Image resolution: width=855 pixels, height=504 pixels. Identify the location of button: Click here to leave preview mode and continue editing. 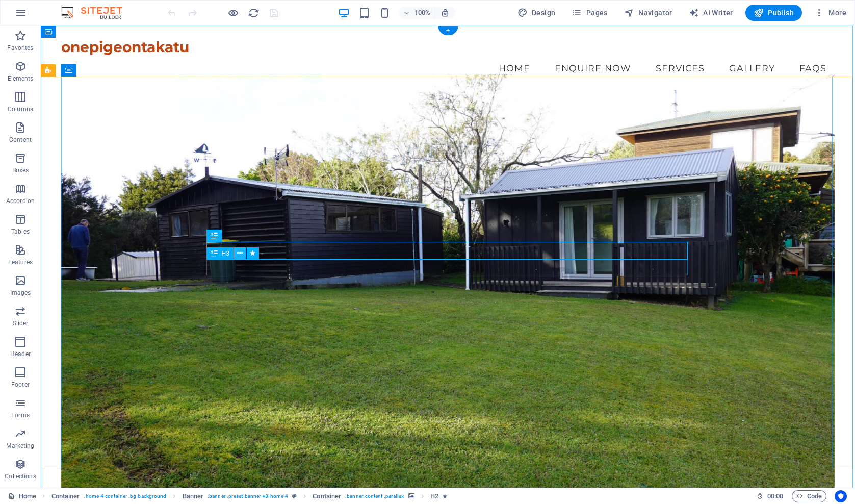
(233, 13).